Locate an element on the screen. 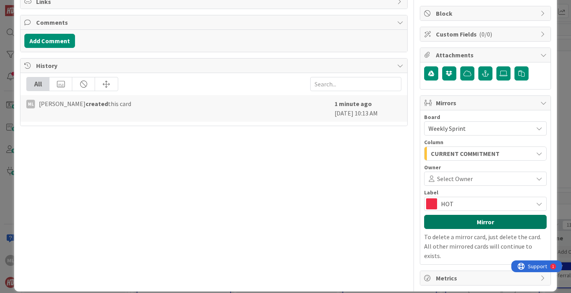 The width and height of the screenshot is (571, 293). div: ML is located at coordinates (31, 104).